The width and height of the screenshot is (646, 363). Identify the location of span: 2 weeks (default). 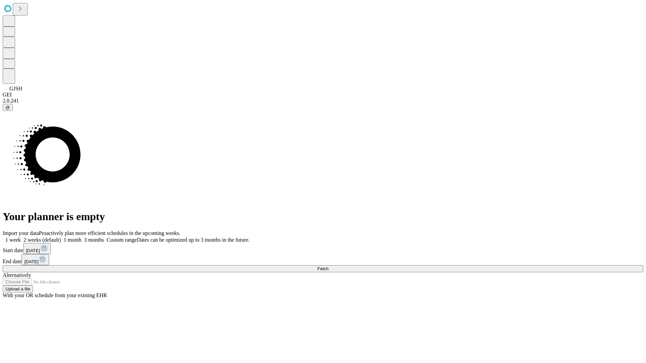
(42, 240).